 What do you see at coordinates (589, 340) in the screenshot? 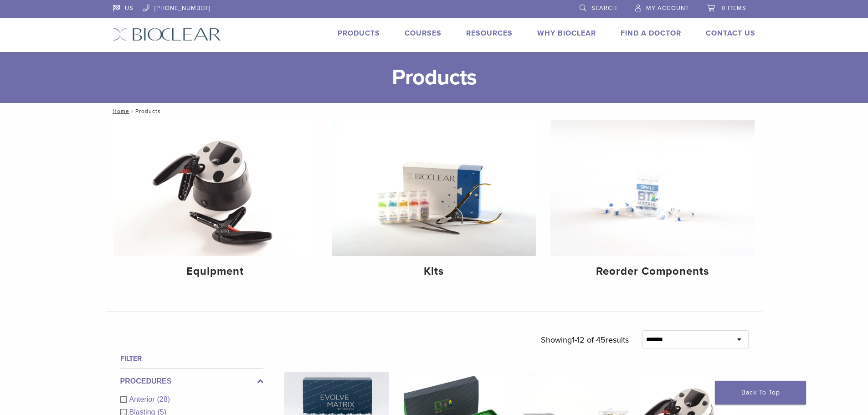
I see `span: 1-12 of 45` at bounding box center [589, 340].